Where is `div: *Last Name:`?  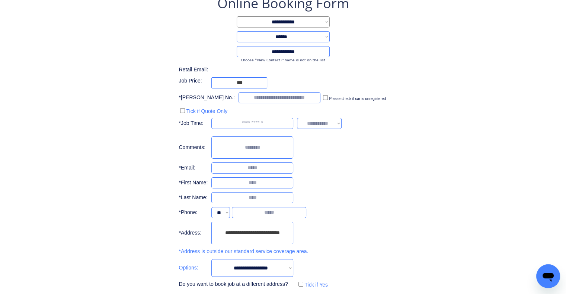 div: *Last Name: is located at coordinates (193, 198).